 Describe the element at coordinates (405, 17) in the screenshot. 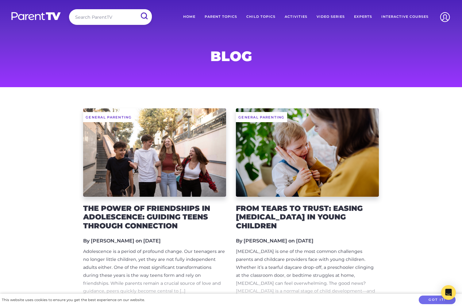

I see `a: Interactive Courses` at that location.